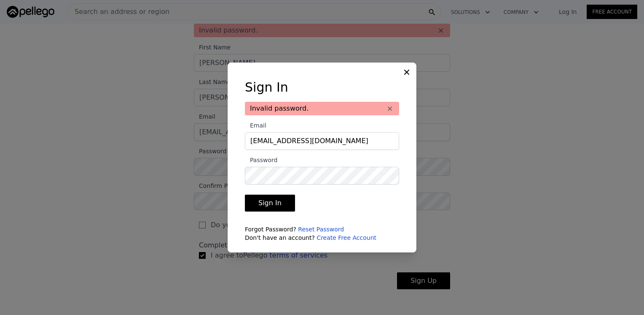  Describe the element at coordinates (321, 229) in the screenshot. I see `a: Reset Password` at that location.